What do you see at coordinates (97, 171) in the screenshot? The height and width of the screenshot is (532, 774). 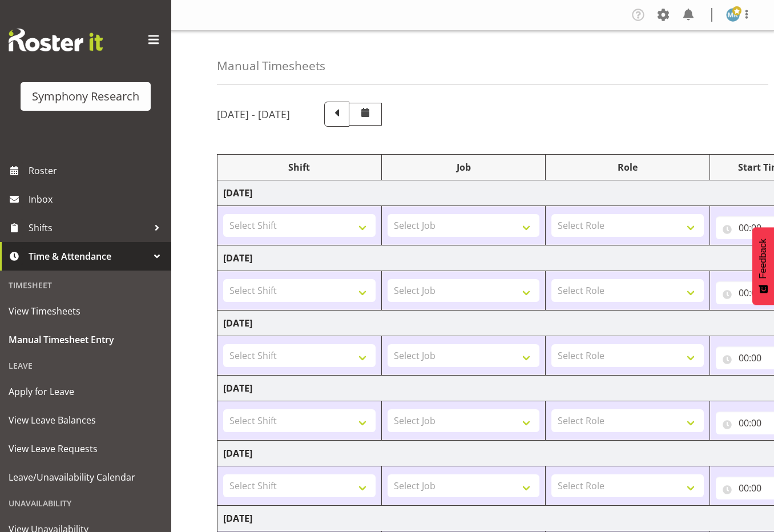 I see `span: Roster` at bounding box center [97, 171].